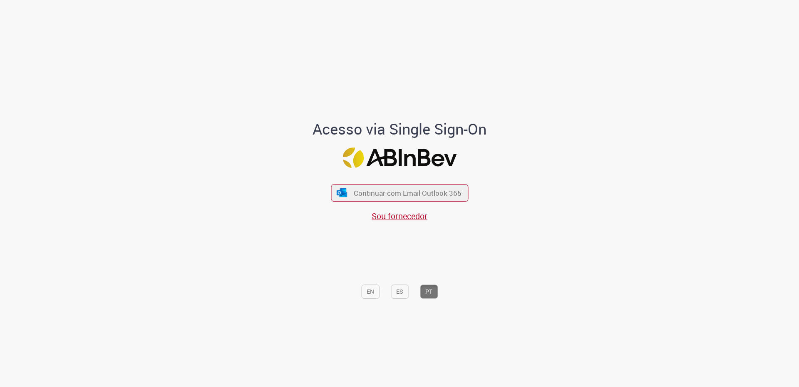 The width and height of the screenshot is (799, 387). I want to click on button: EN, so click(371, 291).